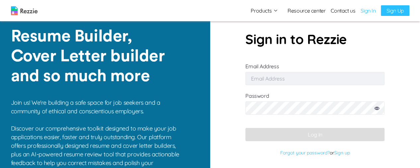 Image resolution: width=420 pixels, height=168 pixels. Describe the element at coordinates (315, 108) in the screenshot. I see `input: Password` at that location.